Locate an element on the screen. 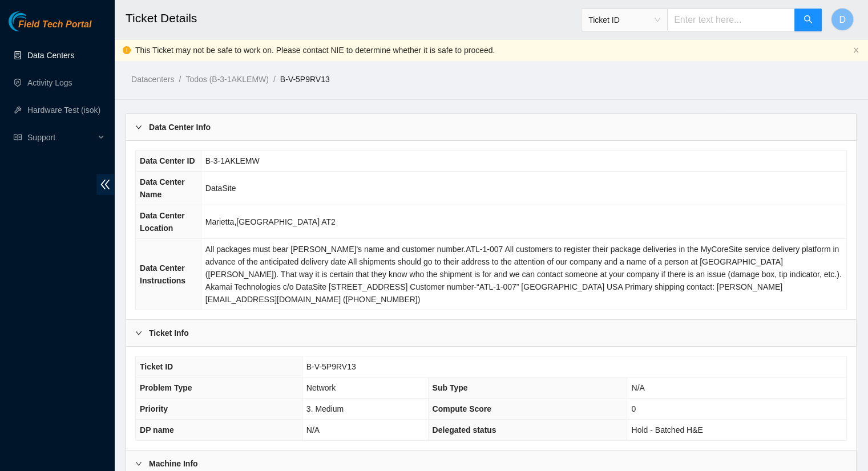  span: Data Center Instructions is located at coordinates (162, 274).